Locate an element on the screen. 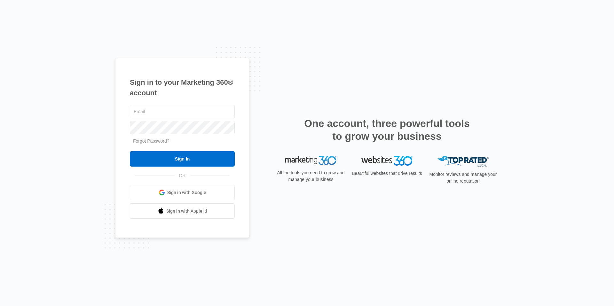 The image size is (614, 306). p: Beautiful websites that drive results is located at coordinates (387, 173).